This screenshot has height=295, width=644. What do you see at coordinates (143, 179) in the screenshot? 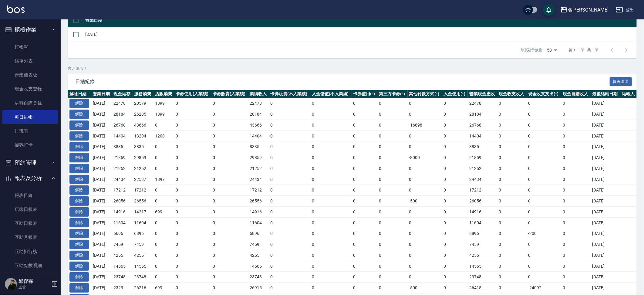
I see `td: 22537` at bounding box center [143, 179].